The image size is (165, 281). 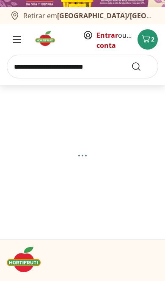 What do you see at coordinates (148, 39) in the screenshot?
I see `button: Carrinho` at bounding box center [148, 39].